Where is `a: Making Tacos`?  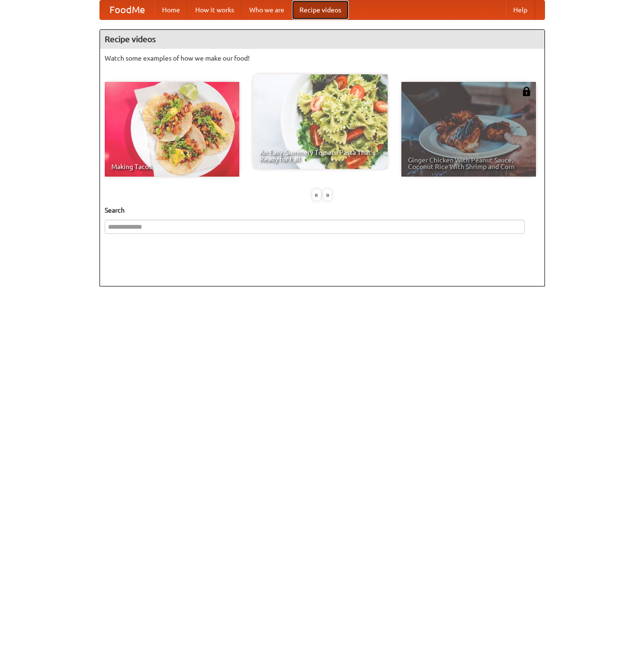
a: Making Tacos is located at coordinates (172, 129).